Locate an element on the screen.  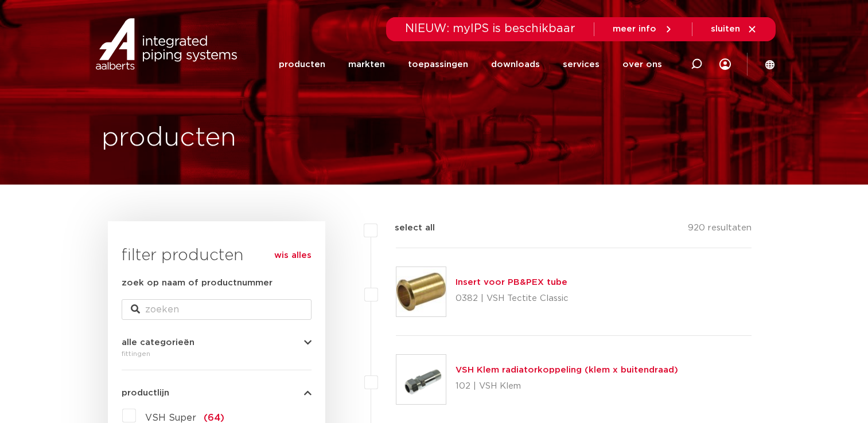
p: 0382 | VSH Tectite Classic is located at coordinates (511, 298).